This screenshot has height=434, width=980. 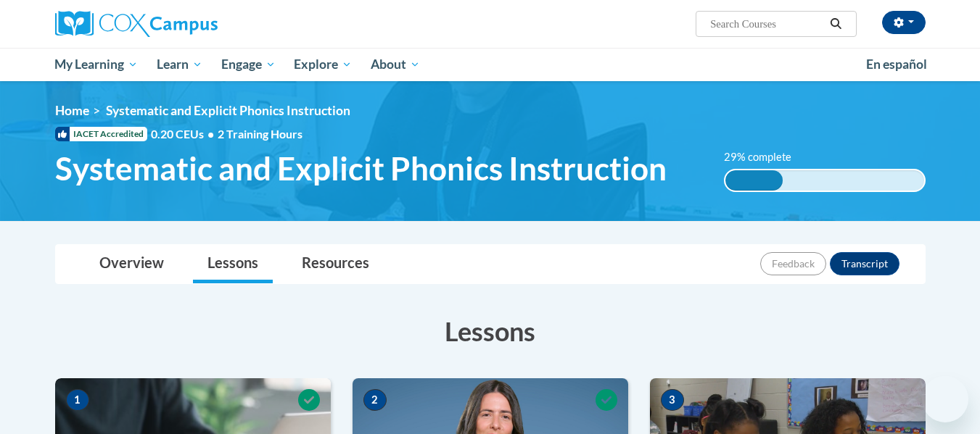 I want to click on label: 29% complete, so click(x=765, y=157).